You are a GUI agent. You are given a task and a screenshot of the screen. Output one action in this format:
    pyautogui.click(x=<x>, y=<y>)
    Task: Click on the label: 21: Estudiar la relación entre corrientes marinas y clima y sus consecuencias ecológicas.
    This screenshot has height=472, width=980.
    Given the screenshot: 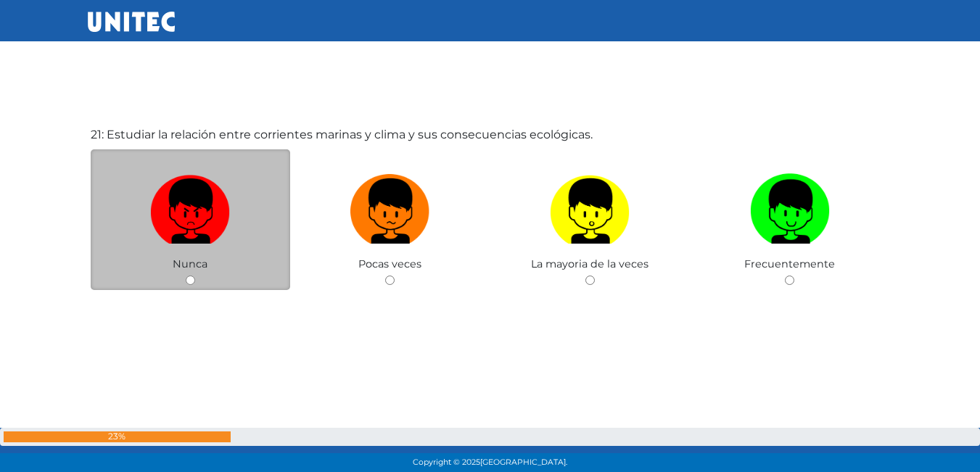 What is the action you would take?
    pyautogui.click(x=342, y=135)
    